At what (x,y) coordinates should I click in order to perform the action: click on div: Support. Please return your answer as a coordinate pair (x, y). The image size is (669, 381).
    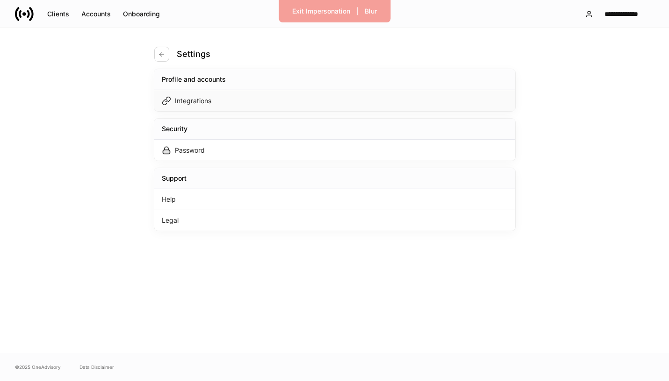
    Looking at the image, I should click on (174, 179).